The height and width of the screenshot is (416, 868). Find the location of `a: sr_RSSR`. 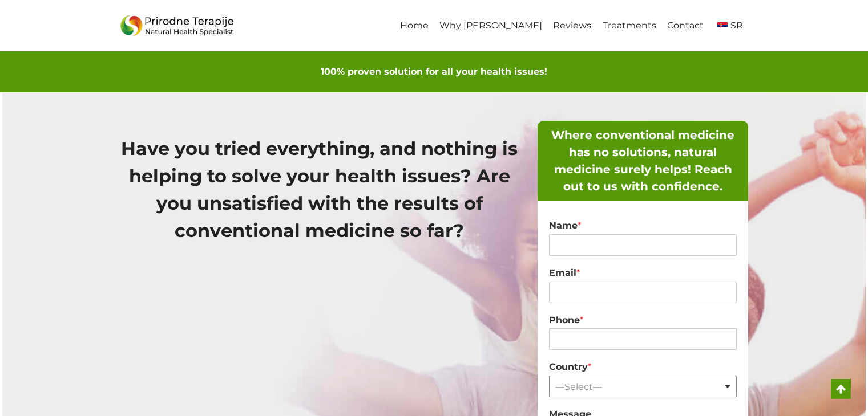

a: sr_RSSR is located at coordinates (728, 25).